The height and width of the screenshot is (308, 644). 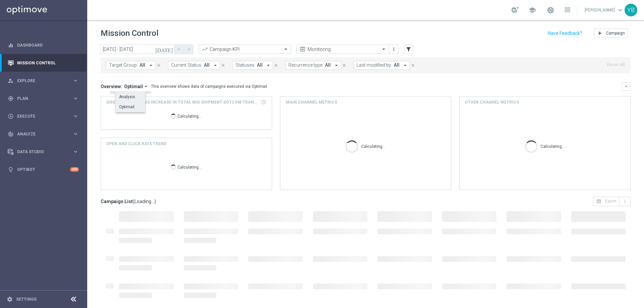 I want to click on button: play_circle_outline Execute keyboard_arrow_right, so click(x=43, y=117).